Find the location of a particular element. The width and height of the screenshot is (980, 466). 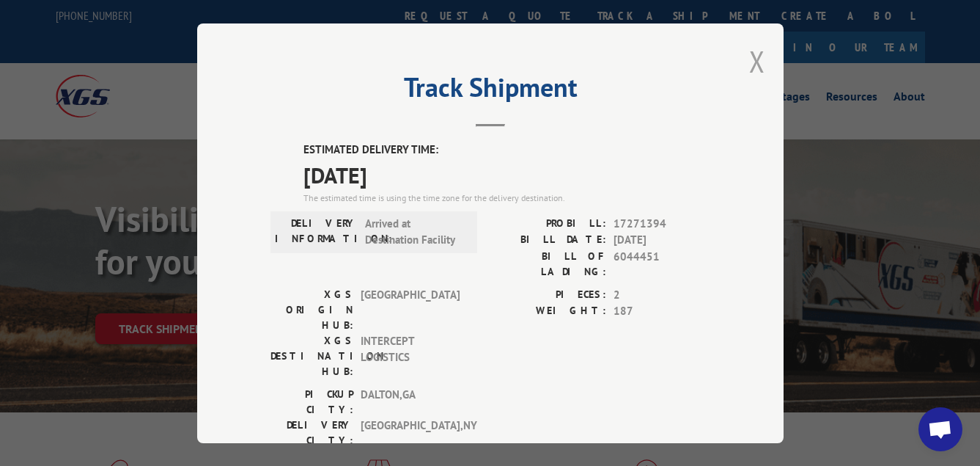

span: Arrived at Destination Facility is located at coordinates (414, 231).